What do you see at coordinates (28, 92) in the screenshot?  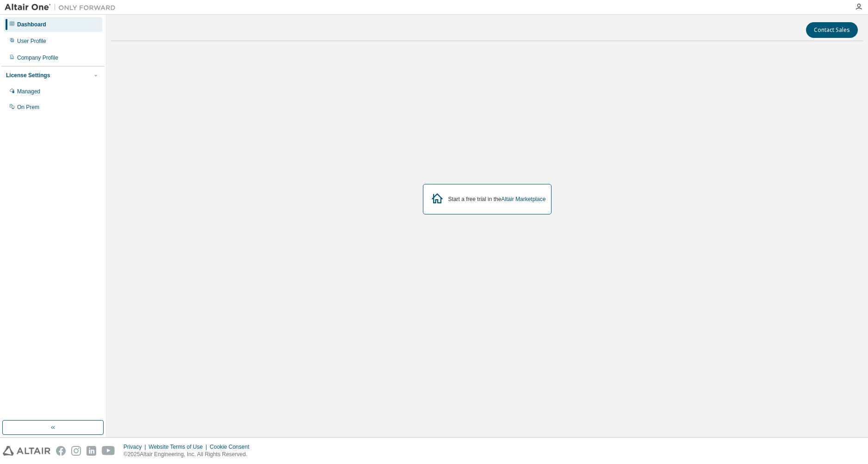 I see `div: Managed` at bounding box center [28, 92].